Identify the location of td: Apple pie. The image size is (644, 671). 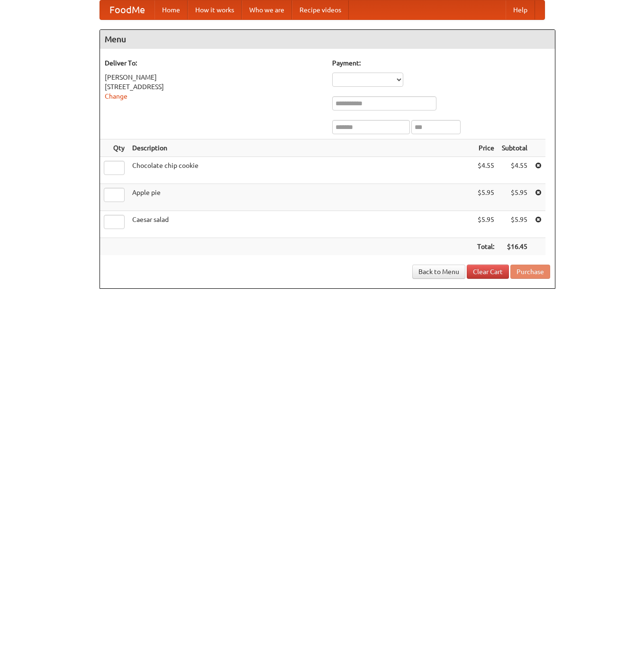
(301, 197).